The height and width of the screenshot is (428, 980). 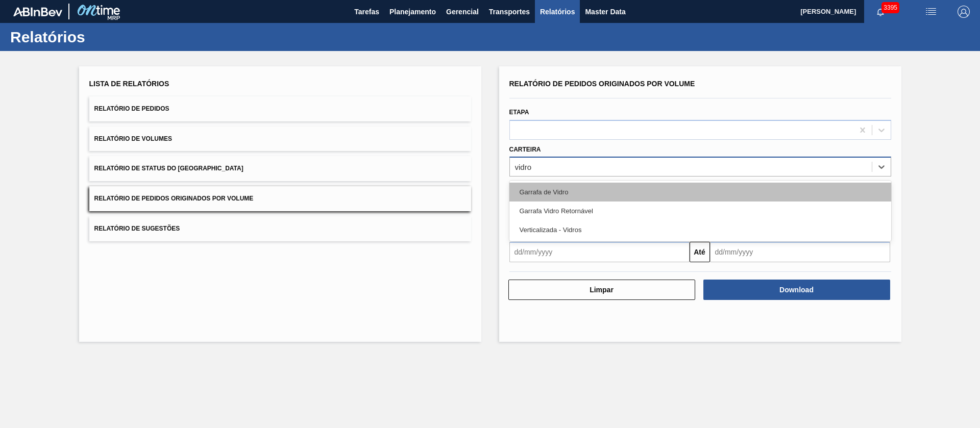 I want to click on button: Limpar, so click(x=602, y=290).